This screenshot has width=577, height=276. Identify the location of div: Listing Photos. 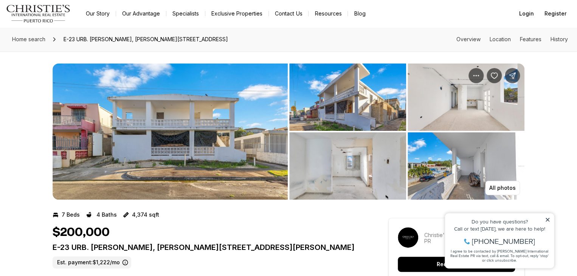
(288, 132).